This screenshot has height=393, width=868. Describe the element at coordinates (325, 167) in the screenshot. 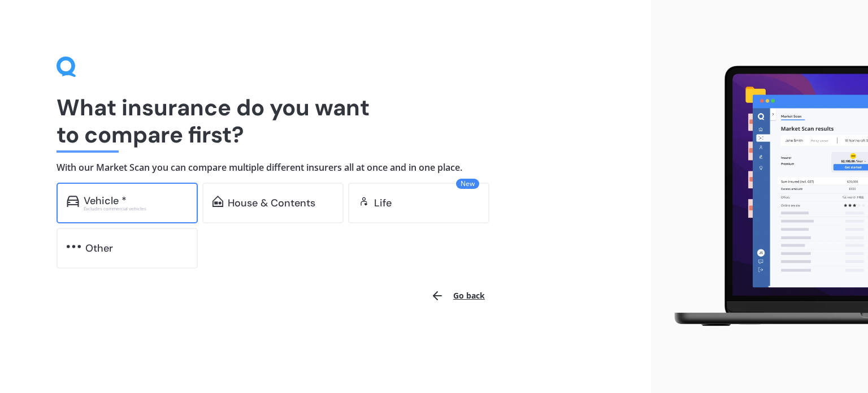

I see `h4: With our Market Scan you can compare multiple different insurers all at once and in one place.` at that location.